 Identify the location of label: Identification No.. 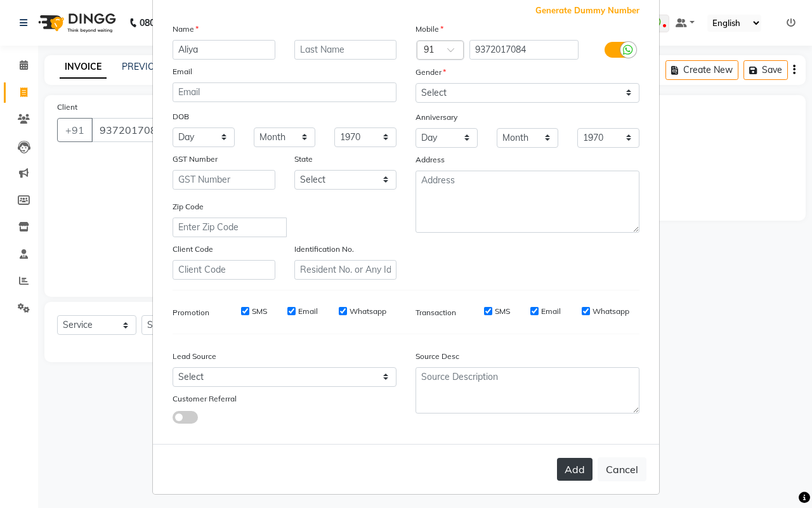
(324, 249).